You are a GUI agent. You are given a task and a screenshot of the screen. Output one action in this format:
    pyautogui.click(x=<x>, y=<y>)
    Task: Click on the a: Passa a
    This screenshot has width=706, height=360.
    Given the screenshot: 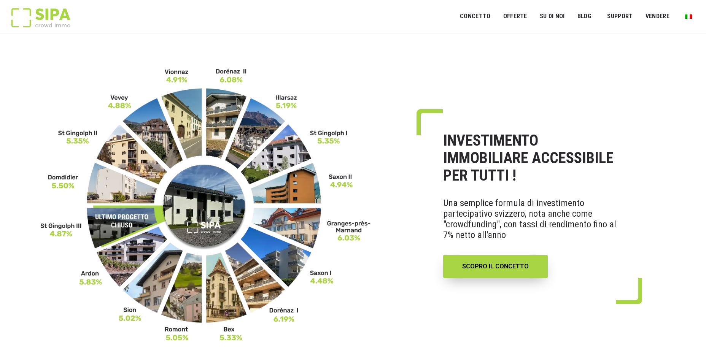 What is the action you would take?
    pyautogui.click(x=688, y=16)
    